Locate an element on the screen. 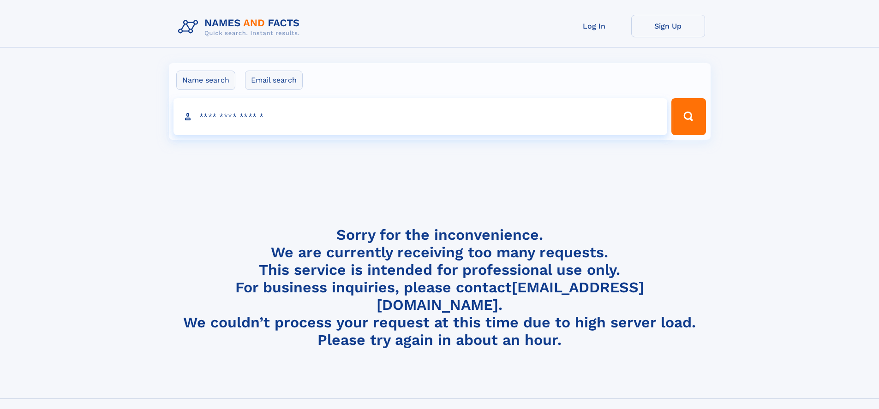  a: Log In is located at coordinates (595, 26).